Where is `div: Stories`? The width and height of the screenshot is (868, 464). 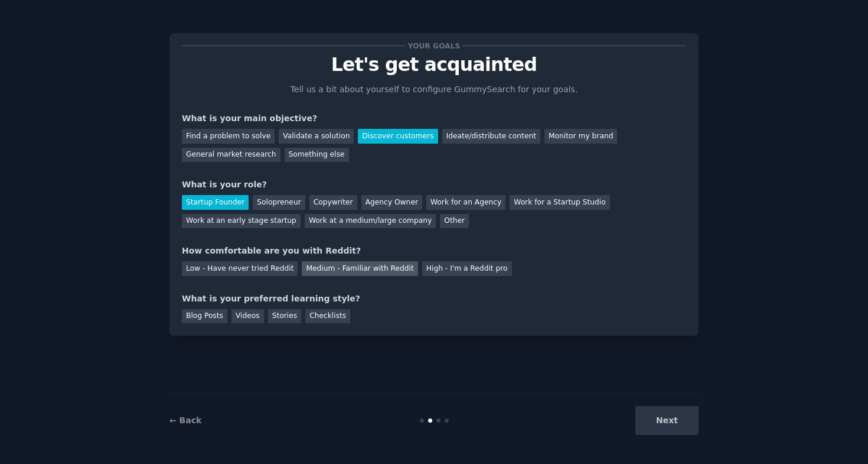 div: Stories is located at coordinates (285, 316).